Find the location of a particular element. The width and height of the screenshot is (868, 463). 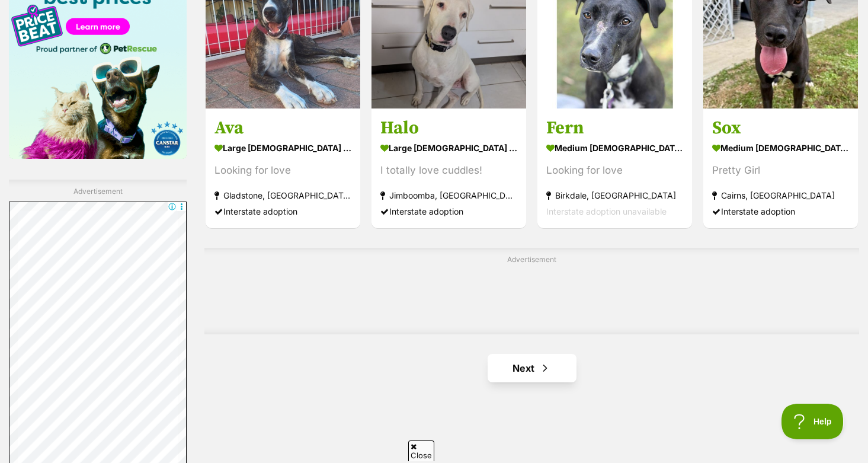

span: Close is located at coordinates (421, 451).